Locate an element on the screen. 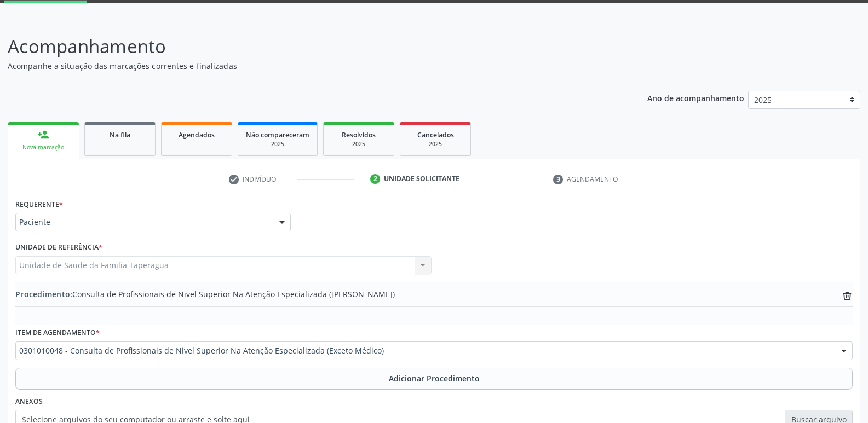 The width and height of the screenshot is (868, 423). span: Procedimento: is located at coordinates (44, 294).